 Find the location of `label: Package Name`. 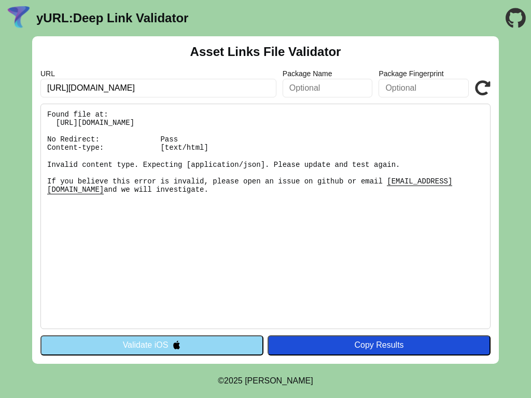

label: Package Name is located at coordinates (327, 74).